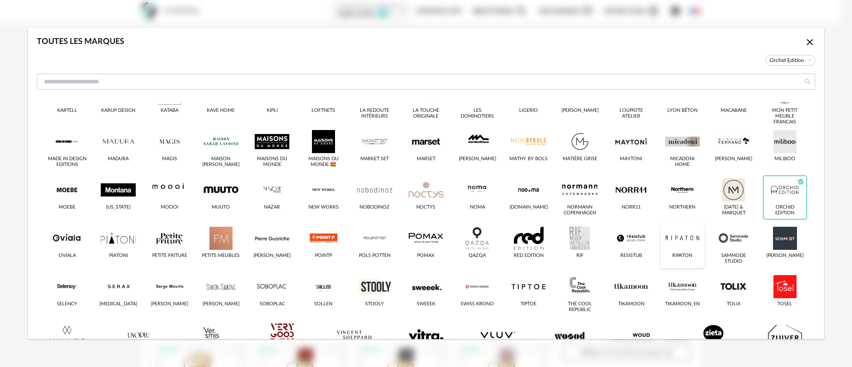 This screenshot has height=367, width=852. I want to click on div: Marset, so click(426, 159).